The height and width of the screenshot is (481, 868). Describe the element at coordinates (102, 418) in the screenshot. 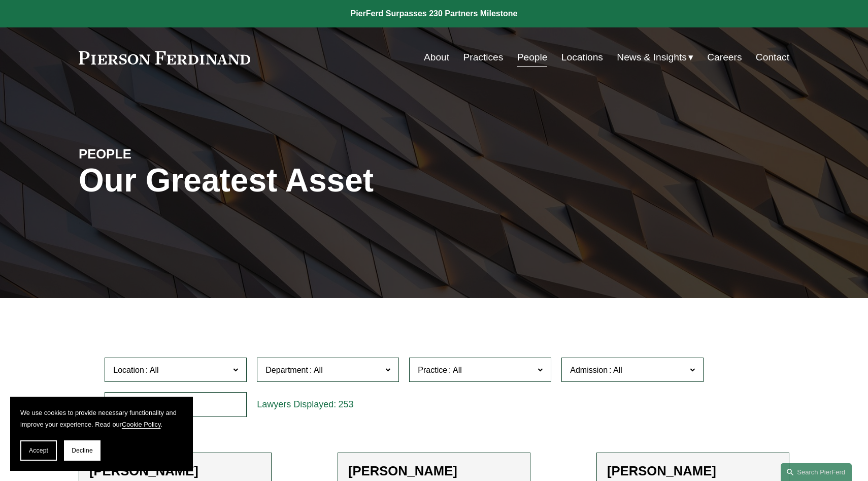

I see `p: We use cookies to provide necessary functionality and improve your experience. Read our .` at that location.